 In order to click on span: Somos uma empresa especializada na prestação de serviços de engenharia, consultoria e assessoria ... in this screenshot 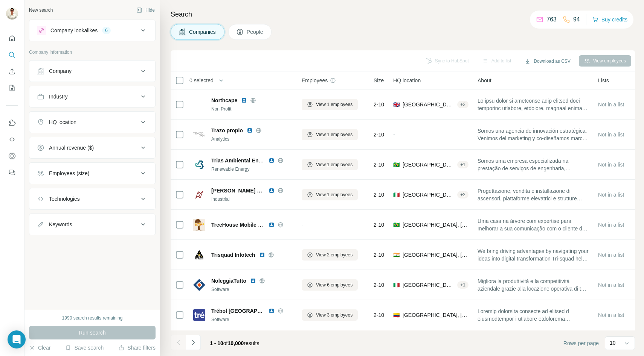, I will do `click(533, 164)`.